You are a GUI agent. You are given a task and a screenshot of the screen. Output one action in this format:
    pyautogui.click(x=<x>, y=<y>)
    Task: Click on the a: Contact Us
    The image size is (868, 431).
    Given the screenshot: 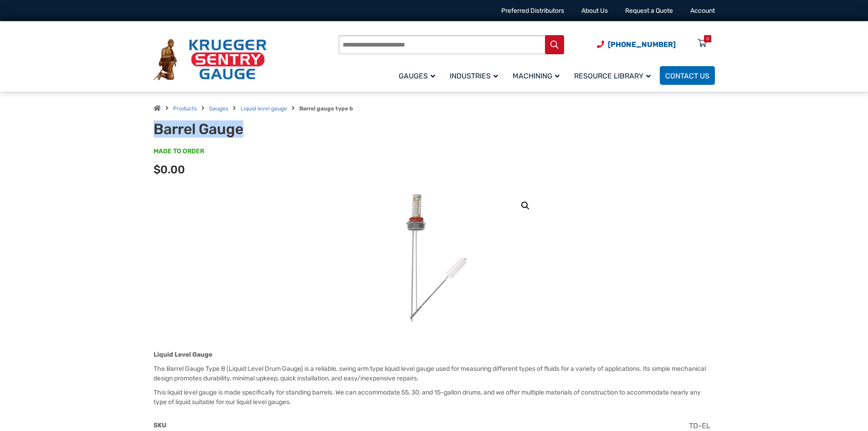 What is the action you would take?
    pyautogui.click(x=687, y=75)
    